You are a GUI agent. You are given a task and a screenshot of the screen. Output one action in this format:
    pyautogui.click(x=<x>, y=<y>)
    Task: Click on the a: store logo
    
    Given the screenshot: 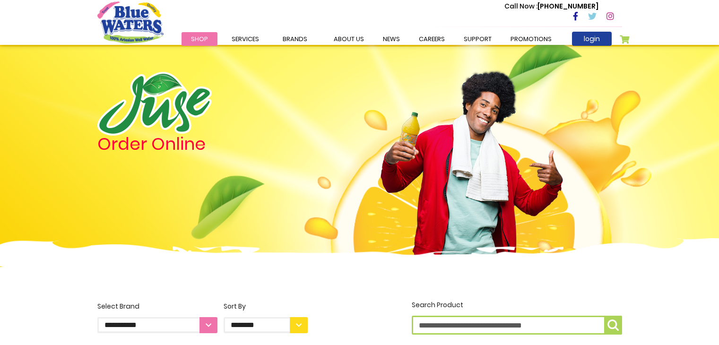 What is the action you would take?
    pyautogui.click(x=130, y=22)
    